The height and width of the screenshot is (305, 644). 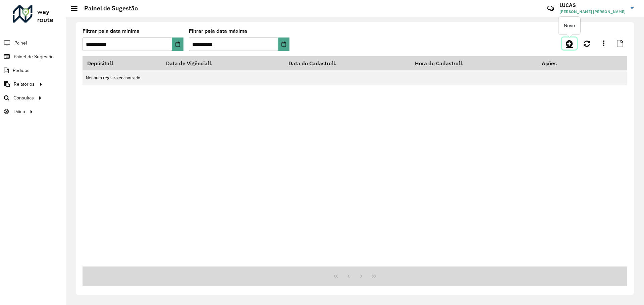 What do you see at coordinates (23, 98) in the screenshot?
I see `span: Consultas` at bounding box center [23, 98].